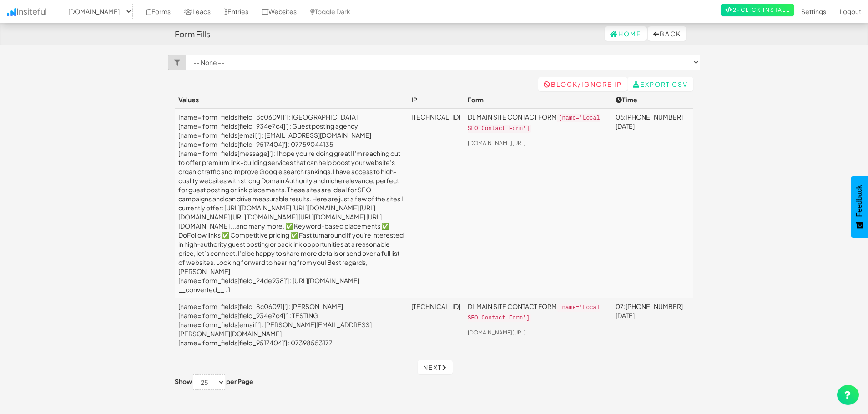 This screenshot has width=868, height=414. Describe the element at coordinates (583, 84) in the screenshot. I see `a: Block/Ignore IP` at that location.